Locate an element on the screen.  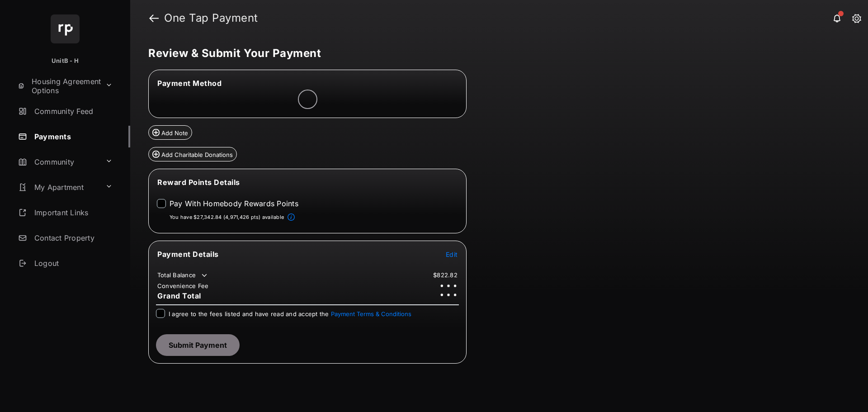
a: Housing Agreement Options is located at coordinates (58, 86).